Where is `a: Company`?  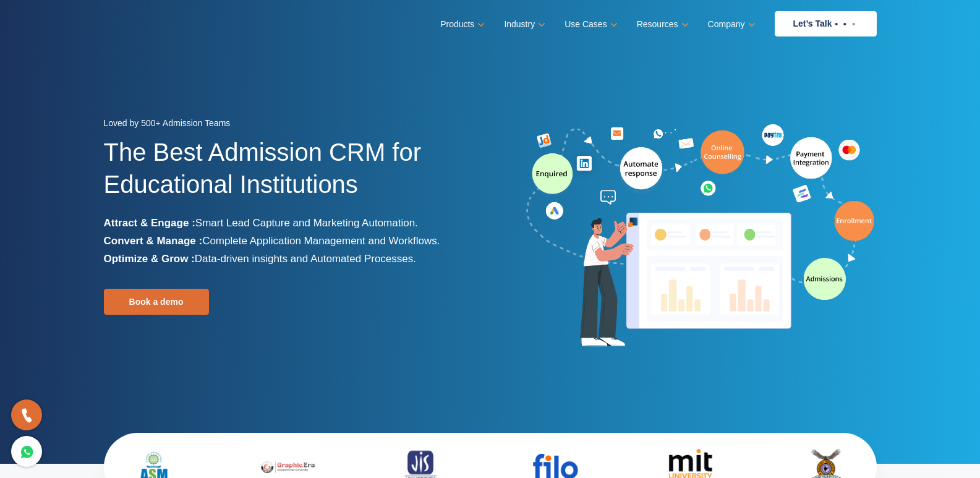
a: Company is located at coordinates (730, 24).